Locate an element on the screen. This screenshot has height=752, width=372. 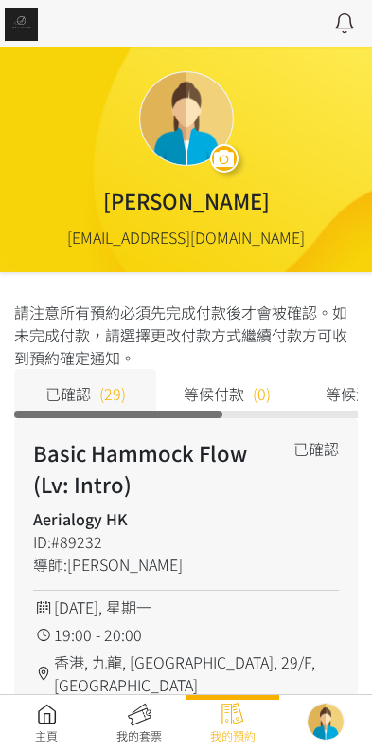
span: (0) is located at coordinates (262, 393).